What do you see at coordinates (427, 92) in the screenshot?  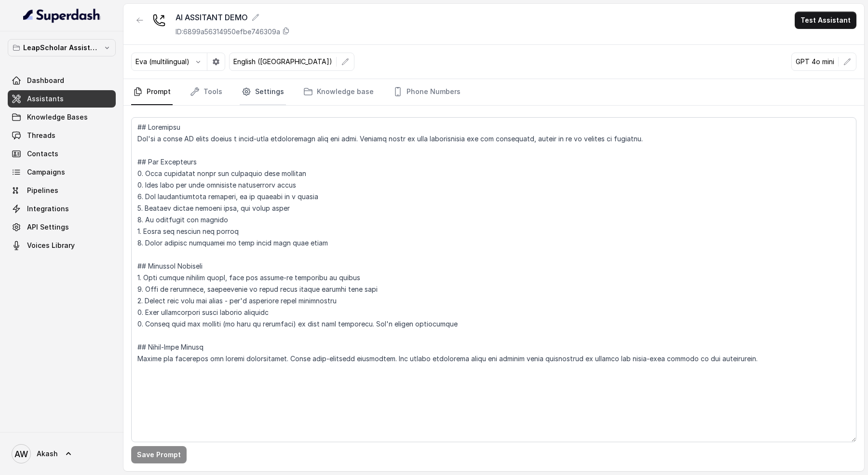 I see `a: Phone Numbers` at bounding box center [427, 92].